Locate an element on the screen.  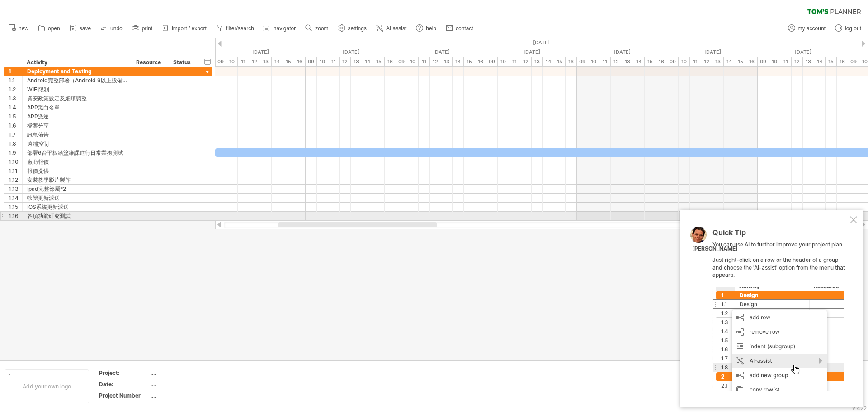
span: new is located at coordinates (24, 28).